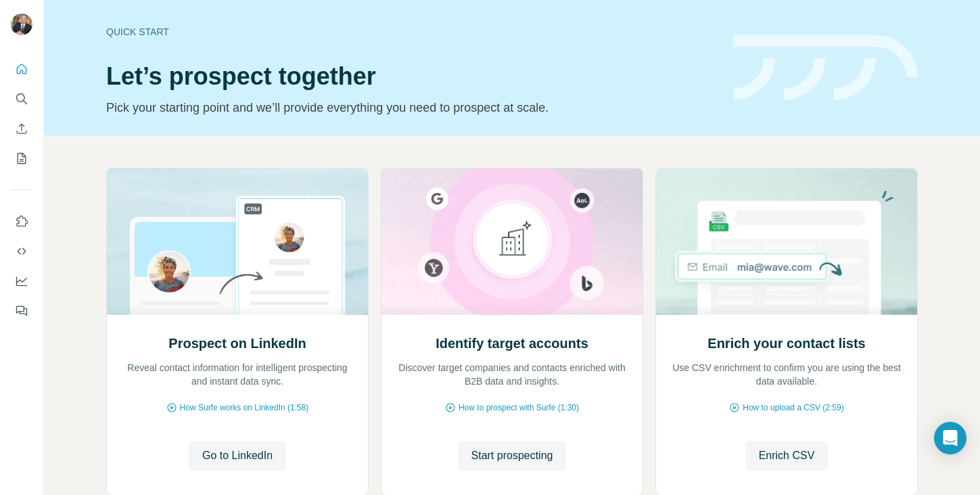 This screenshot has width=980, height=495. I want to click on h2: Prospect on LinkedIn, so click(237, 343).